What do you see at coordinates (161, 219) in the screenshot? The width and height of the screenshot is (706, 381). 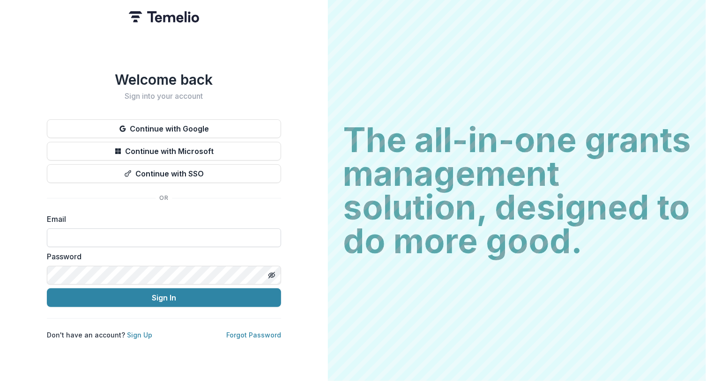 I see `label: Email` at bounding box center [161, 219].